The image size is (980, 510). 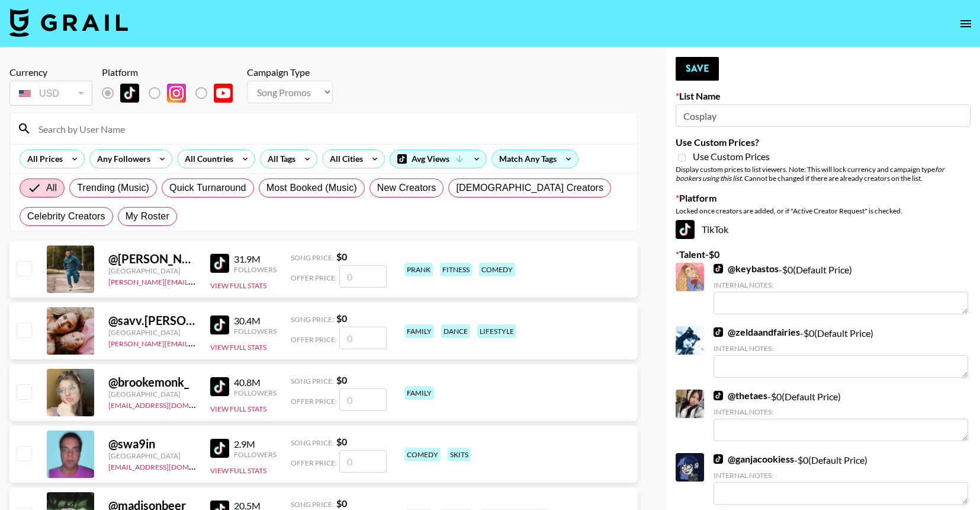 What do you see at coordinates (121, 159) in the screenshot?
I see `div: Any Followers` at bounding box center [121, 159].